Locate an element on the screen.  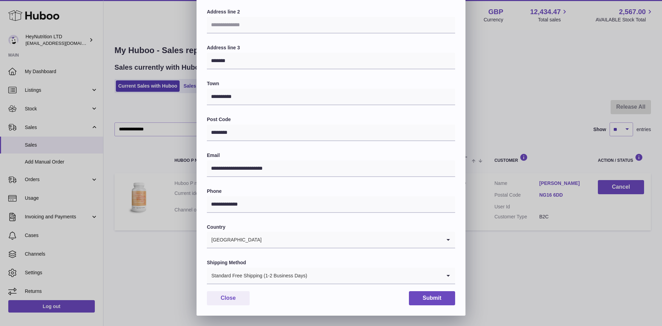
button: Close is located at coordinates (228, 298).